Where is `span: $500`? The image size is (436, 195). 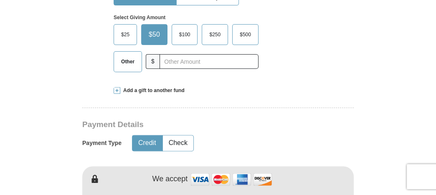 span: $500 is located at coordinates (245, 35).